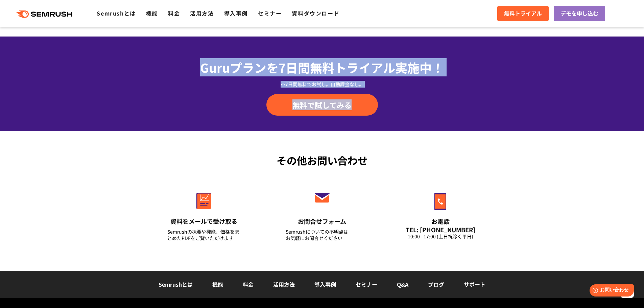  I want to click on a: ブログ, so click(436, 284).